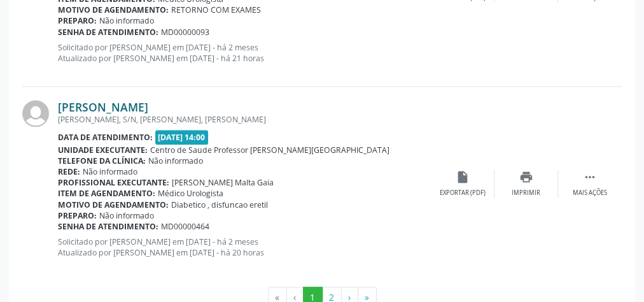  I want to click on span: Diabetico , disfuncao eretil, so click(219, 205).